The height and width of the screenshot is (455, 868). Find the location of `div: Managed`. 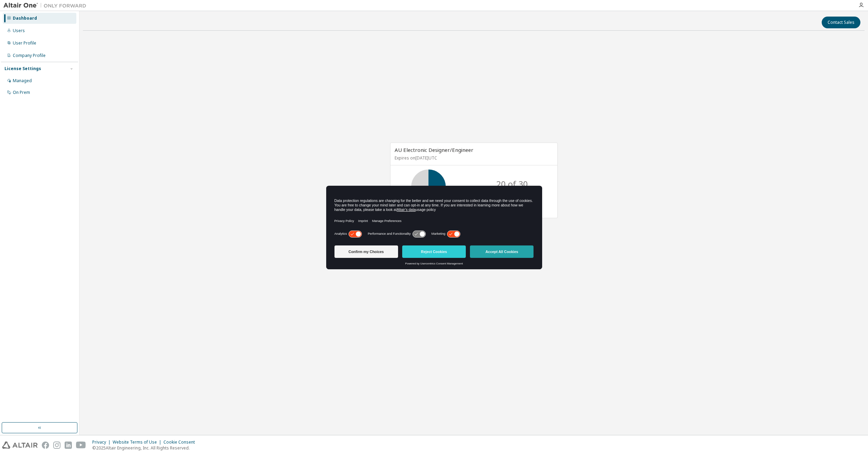

div: Managed is located at coordinates (22, 81).